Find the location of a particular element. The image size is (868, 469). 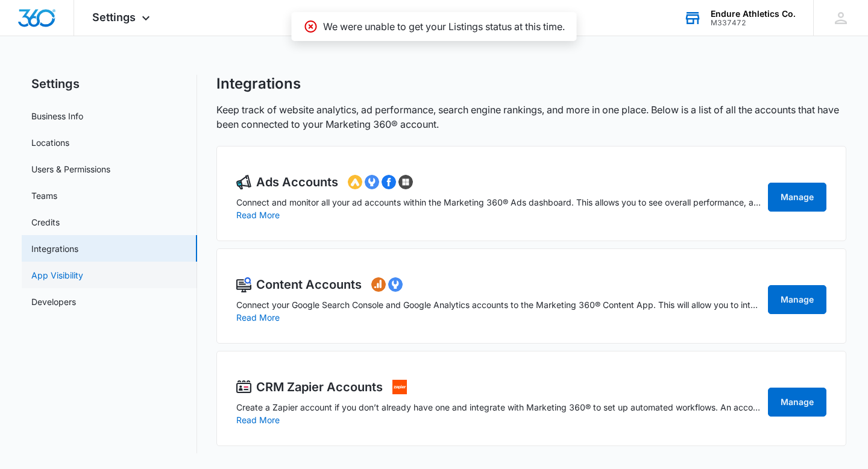

img: googlesearchconsole is located at coordinates (396, 285).